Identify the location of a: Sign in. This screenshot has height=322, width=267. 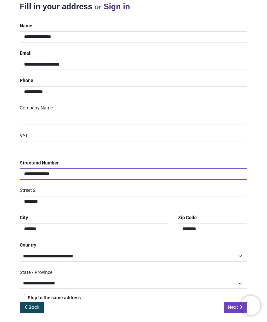
(117, 6).